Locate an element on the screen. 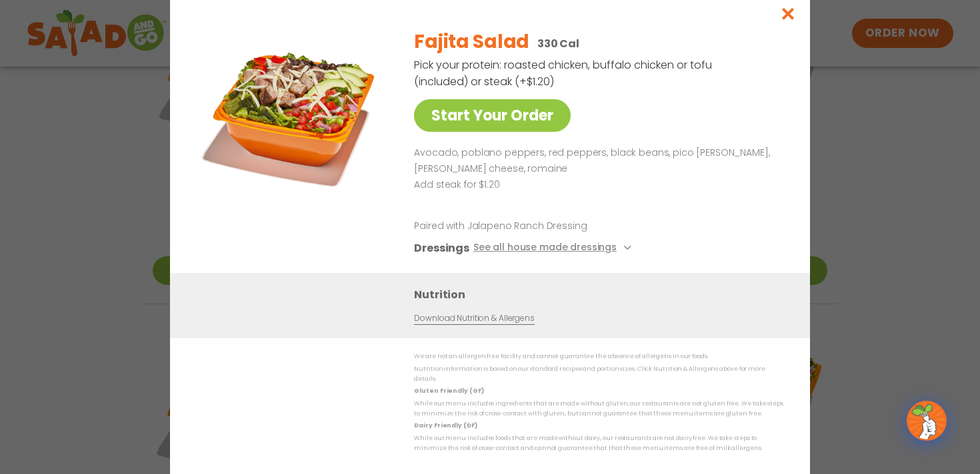 This screenshot has width=980, height=474. p: We are not an allergen free facility and cannot guarantee the absence of allergens in our foods. is located at coordinates (599, 357).